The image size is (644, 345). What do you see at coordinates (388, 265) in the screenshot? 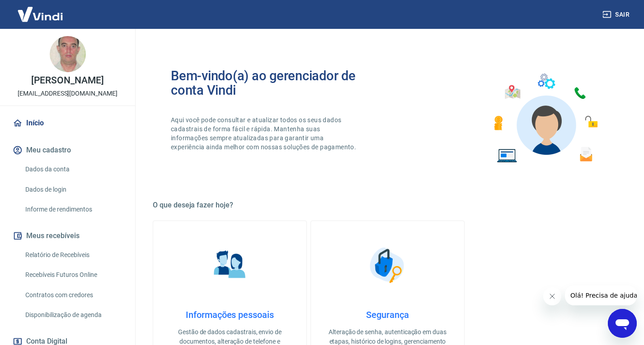
I see `img: Segurança` at bounding box center [388, 265].